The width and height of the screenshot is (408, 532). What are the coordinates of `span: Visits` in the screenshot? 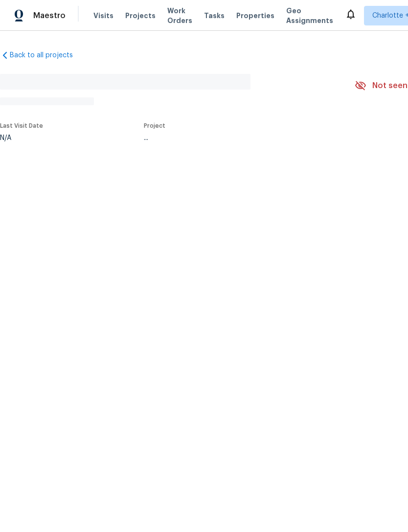 It's located at (103, 16).